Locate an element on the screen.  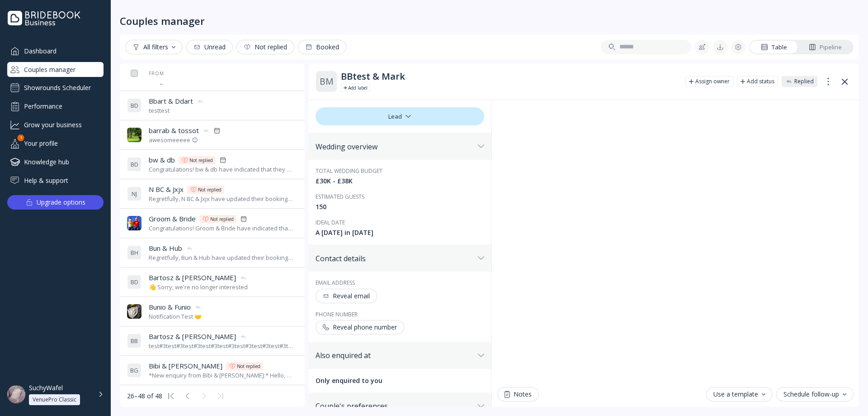
div: Congratulations! Groom & Bride have indicated that they have chosen you for their wedding day. is located at coordinates (222, 228).